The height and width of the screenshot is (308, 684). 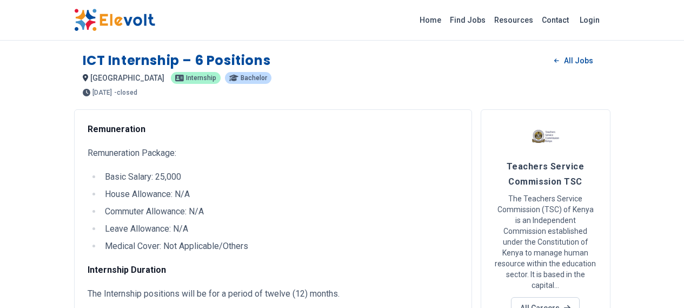 What do you see at coordinates (201, 78) in the screenshot?
I see `span: internship` at bounding box center [201, 78].